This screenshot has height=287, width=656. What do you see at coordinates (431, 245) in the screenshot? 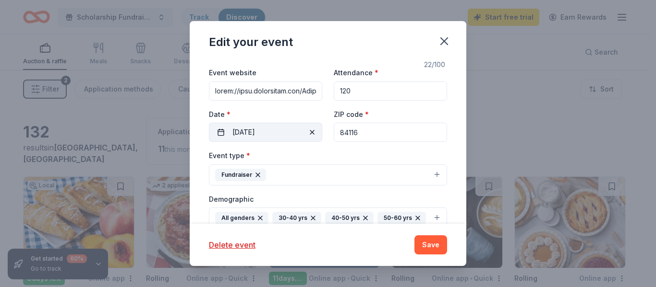
I see `button: Save` at bounding box center [431, 245].